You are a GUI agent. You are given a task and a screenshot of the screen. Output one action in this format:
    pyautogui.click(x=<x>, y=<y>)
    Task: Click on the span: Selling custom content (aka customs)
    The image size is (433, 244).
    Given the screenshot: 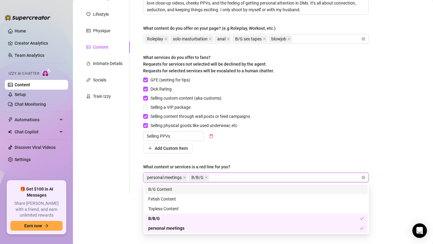 What is the action you would take?
    pyautogui.click(x=186, y=98)
    